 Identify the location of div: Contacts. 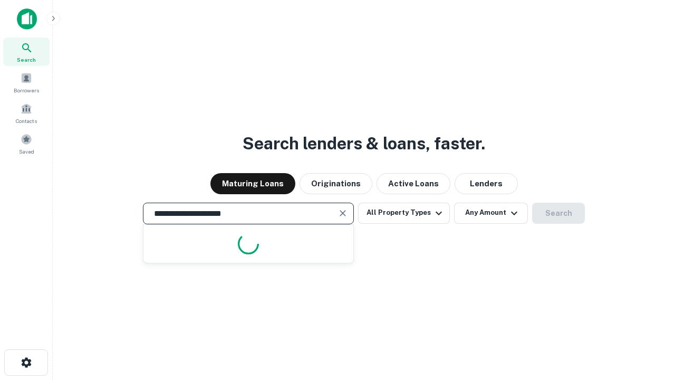
(26, 113).